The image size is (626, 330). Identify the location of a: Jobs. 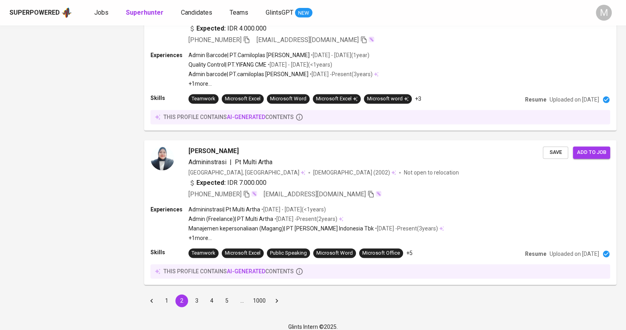
(102, 13).